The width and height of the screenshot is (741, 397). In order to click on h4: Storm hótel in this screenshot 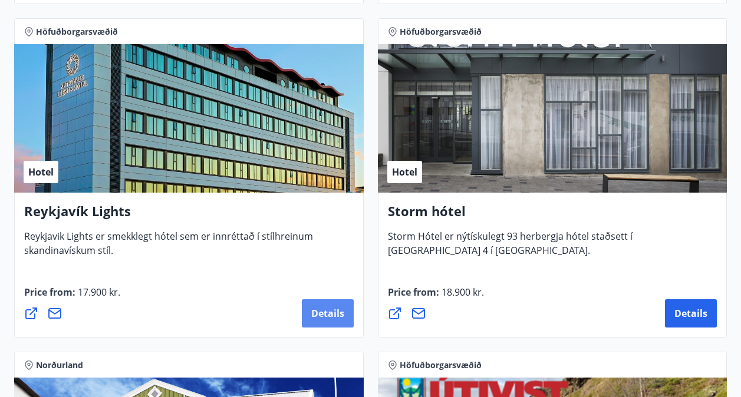, I will do `click(552, 216)`.